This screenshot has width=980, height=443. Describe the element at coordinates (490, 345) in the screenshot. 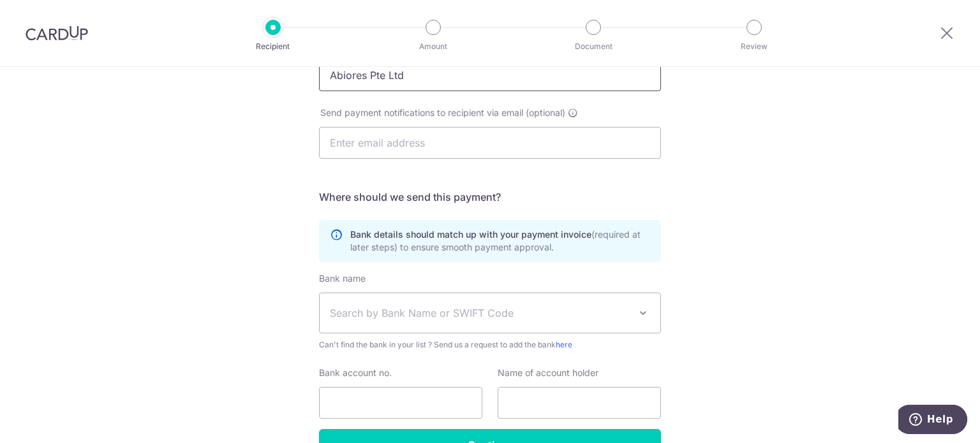

I see `span: Can't find the bank in your list ? Send us a request to add the bank` at that location.